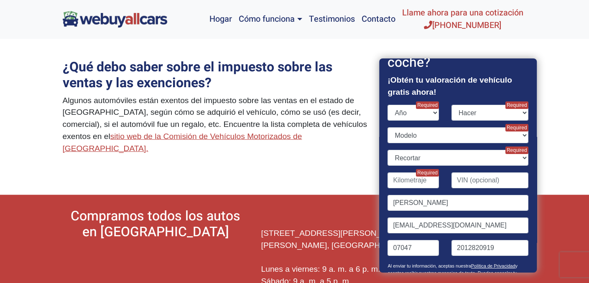 The width and height of the screenshot is (589, 283). I want to click on font: ¡Obtén tu valoración de vehículo gratis ahora!, so click(450, 86).